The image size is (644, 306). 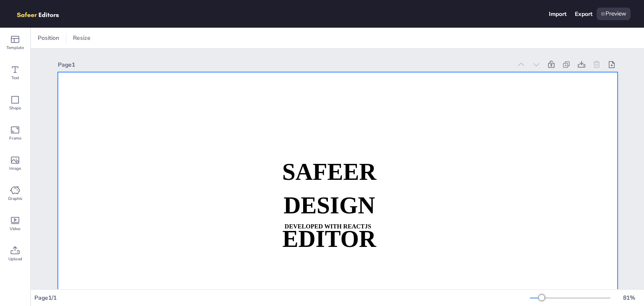 I want to click on div: Page 1 / 1, so click(x=282, y=298).